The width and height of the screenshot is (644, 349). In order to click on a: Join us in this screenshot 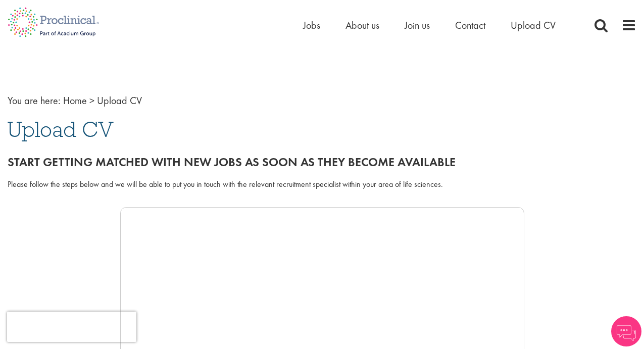, I will do `click(417, 25)`.